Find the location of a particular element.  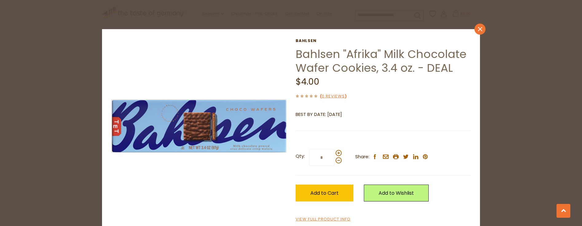

a: Bahlsen "Afrika" Milk Chocolate Wafer Cookies, 3.4 oz. - DEAL is located at coordinates (381, 61).